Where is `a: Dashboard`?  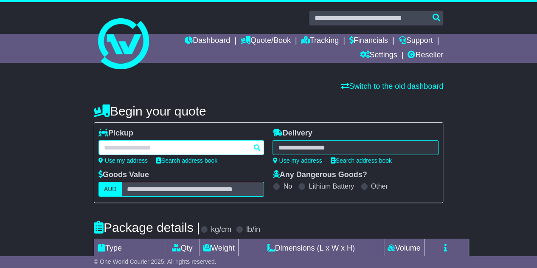
a: Dashboard is located at coordinates (207, 41).